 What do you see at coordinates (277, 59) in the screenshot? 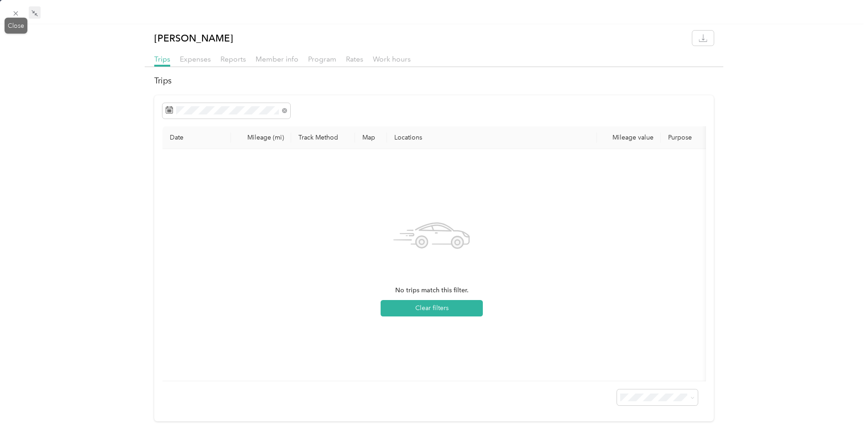
I see `span: Member info` at bounding box center [277, 59].